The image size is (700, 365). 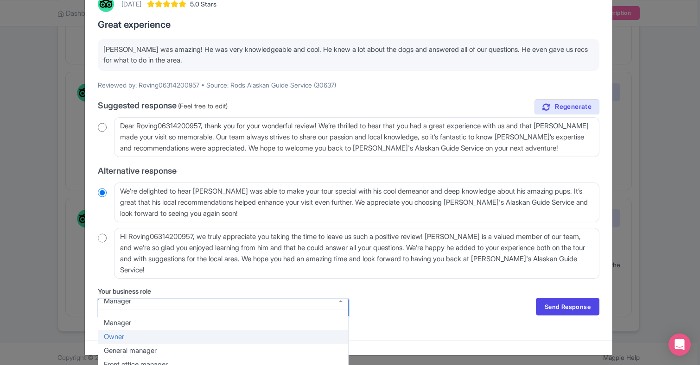 What do you see at coordinates (356, 203) in the screenshot?
I see `textarea: Thank you so much for sharing your feedback, Roving06314200957! We’re delighted to hear [PERSON_N...` at bounding box center [356, 203].